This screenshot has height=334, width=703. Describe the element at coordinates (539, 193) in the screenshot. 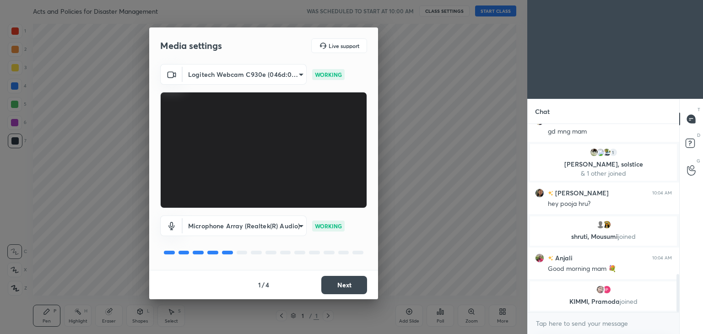

I see `img: c8233c1ed7b44dd88afc5658d0e68bbe.jpg` at that location.